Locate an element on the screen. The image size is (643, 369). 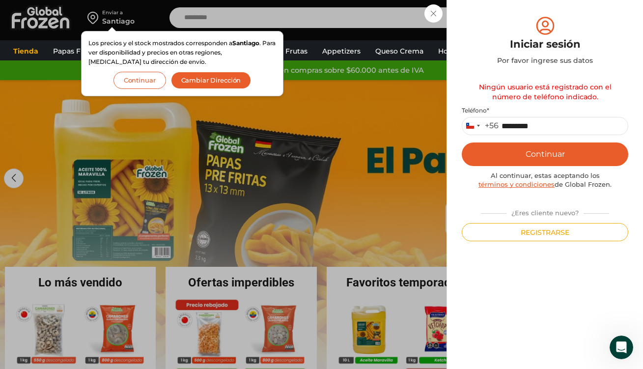
a: términos y condiciones is located at coordinates (516, 184).